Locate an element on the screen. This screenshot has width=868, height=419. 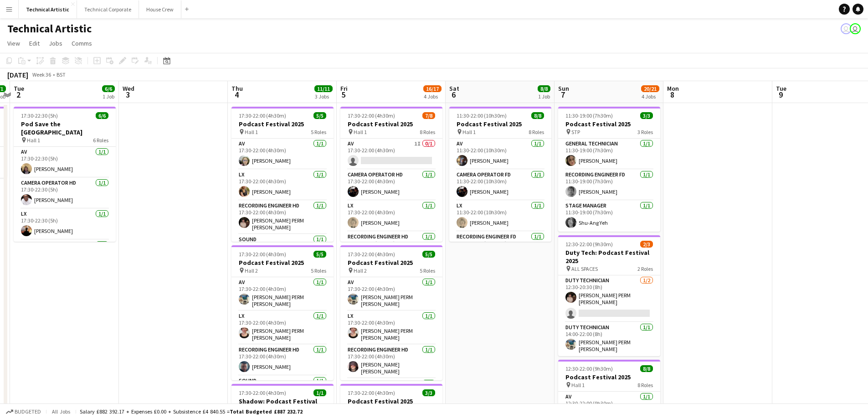
span: Comms is located at coordinates (81, 44).